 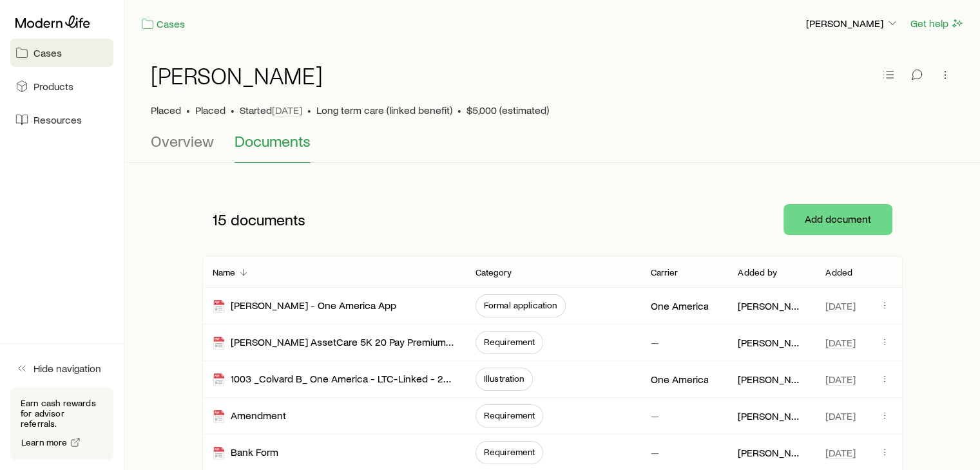 What do you see at coordinates (838, 219) in the screenshot?
I see `button: Add document` at bounding box center [838, 219].